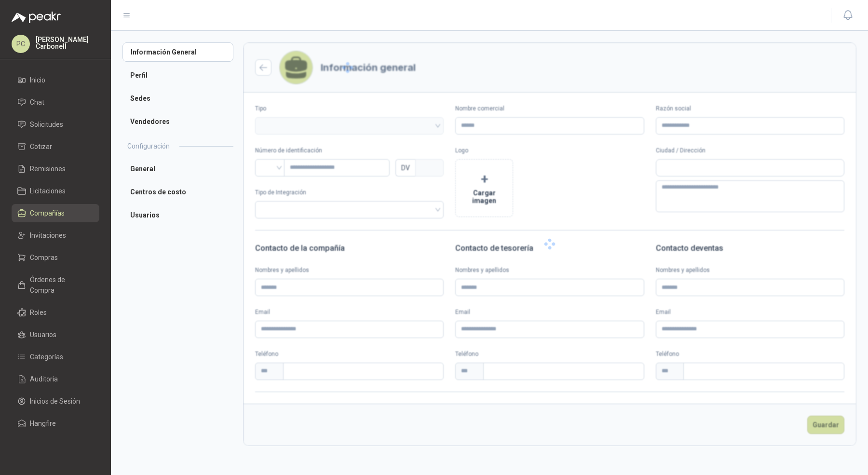  I want to click on a: Roles, so click(55, 312).